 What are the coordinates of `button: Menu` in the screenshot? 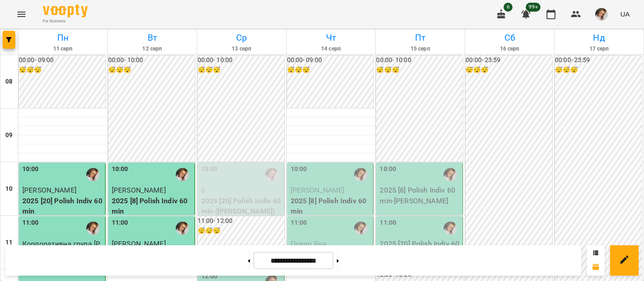 It's located at (21, 14).